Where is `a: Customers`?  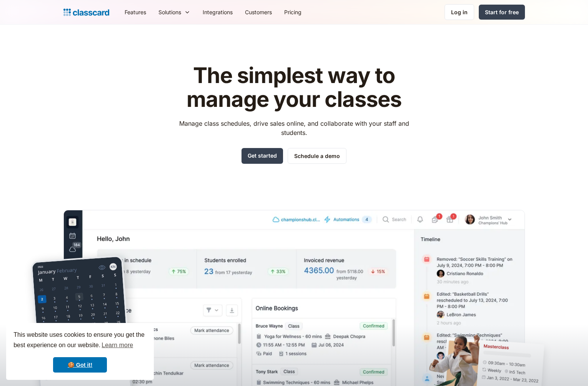 a: Customers is located at coordinates (258, 12).